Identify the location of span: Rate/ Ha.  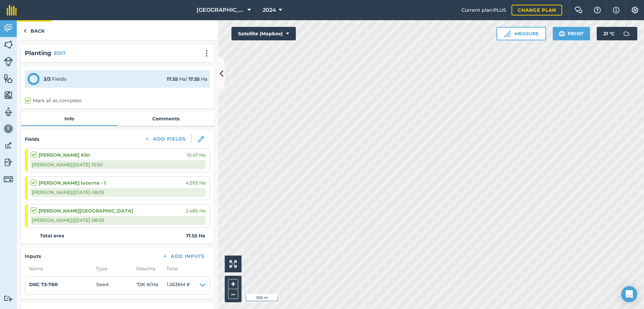
(148, 269).